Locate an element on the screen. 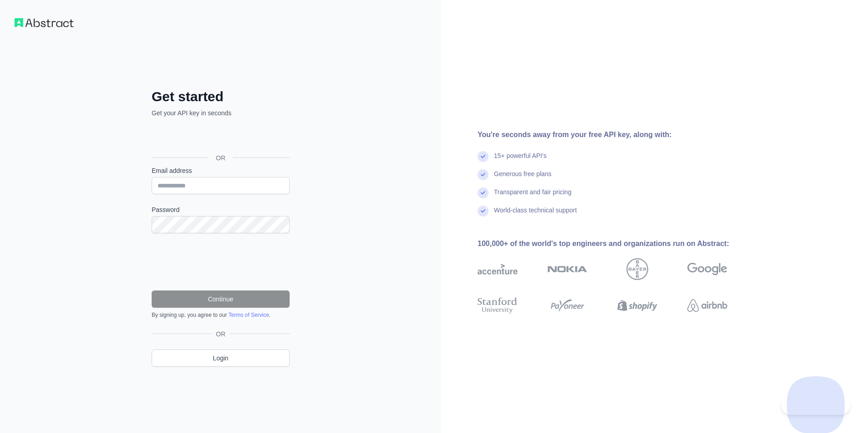  label: Password is located at coordinates (220, 210).